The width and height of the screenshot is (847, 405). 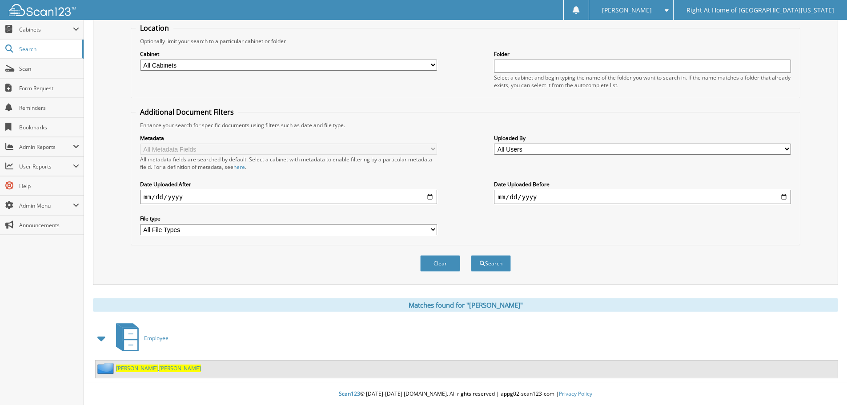 I want to click on a: Privacy Policy, so click(x=575, y=393).